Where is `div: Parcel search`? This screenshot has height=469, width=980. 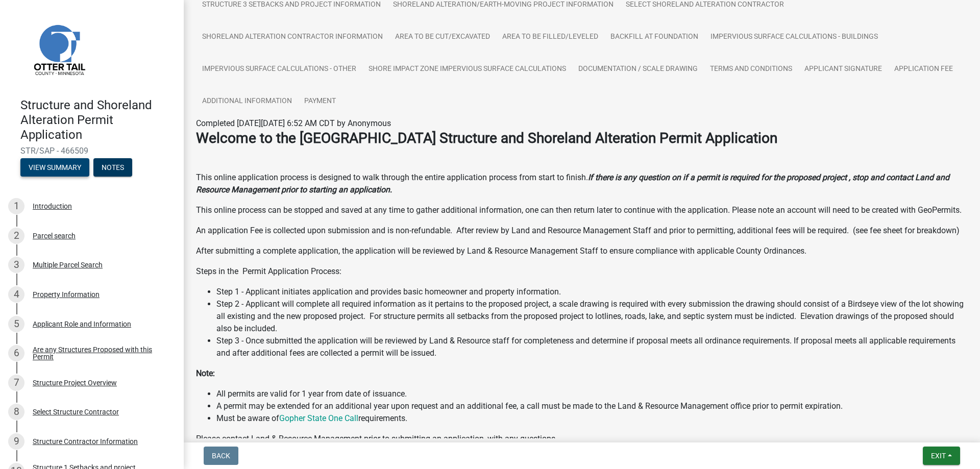 div: Parcel search is located at coordinates (54, 236).